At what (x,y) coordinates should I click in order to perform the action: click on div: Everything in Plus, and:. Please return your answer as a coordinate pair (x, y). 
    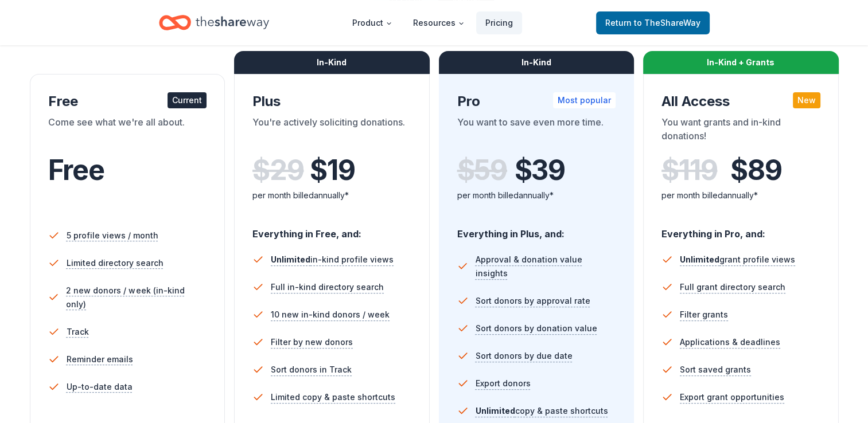
    Looking at the image, I should click on (536, 229).